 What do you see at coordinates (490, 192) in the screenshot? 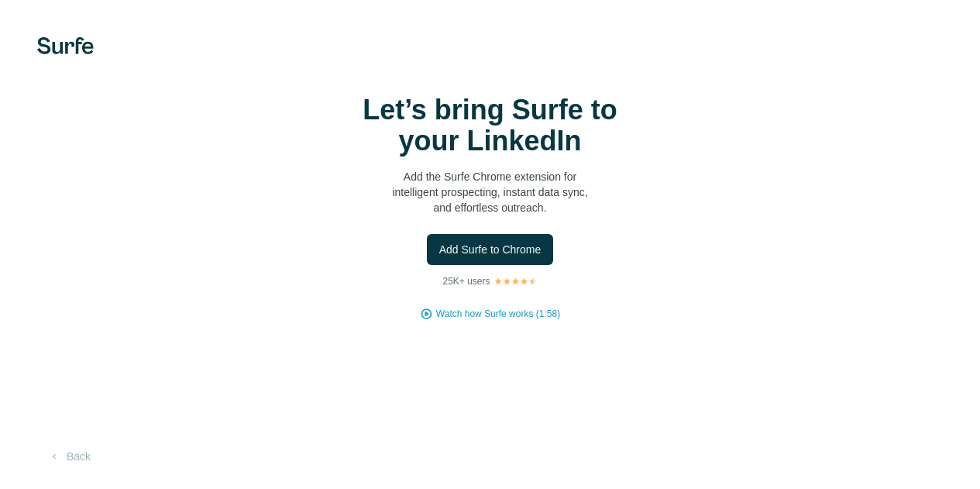
I see `p: Add the Surfe Chrome extension for intelligent prospecting, instant data sync, and effortless out...` at bounding box center [490, 192].